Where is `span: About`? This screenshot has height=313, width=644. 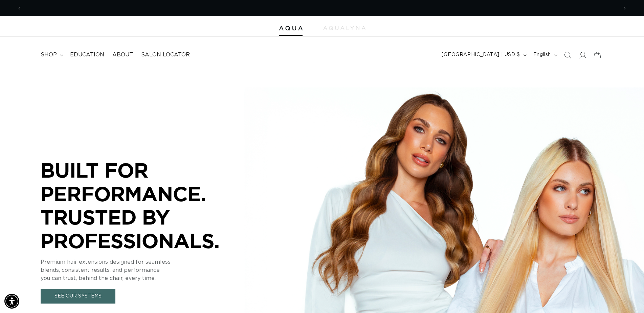
span: About is located at coordinates (122, 55).